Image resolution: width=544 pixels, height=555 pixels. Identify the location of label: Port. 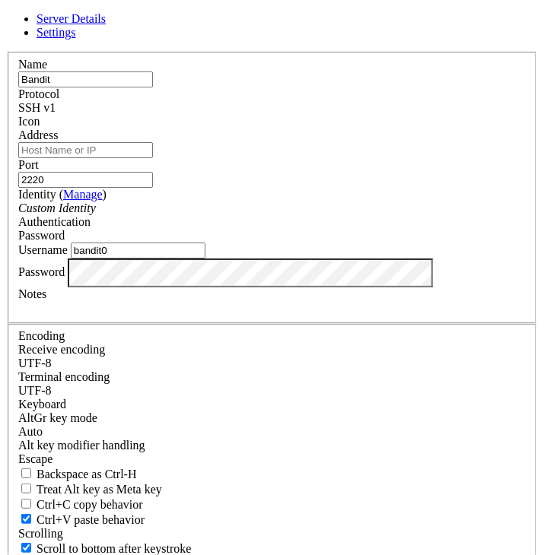
(28, 164).